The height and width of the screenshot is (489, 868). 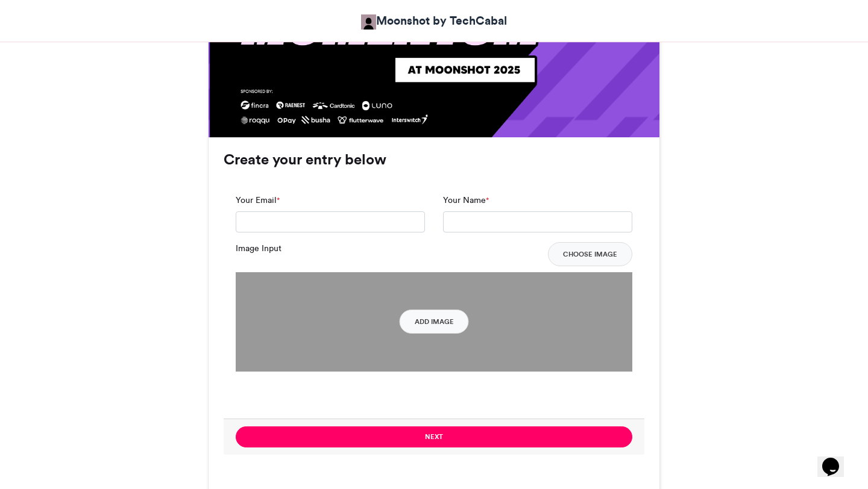 What do you see at coordinates (434, 437) in the screenshot?
I see `button: Next` at bounding box center [434, 437].